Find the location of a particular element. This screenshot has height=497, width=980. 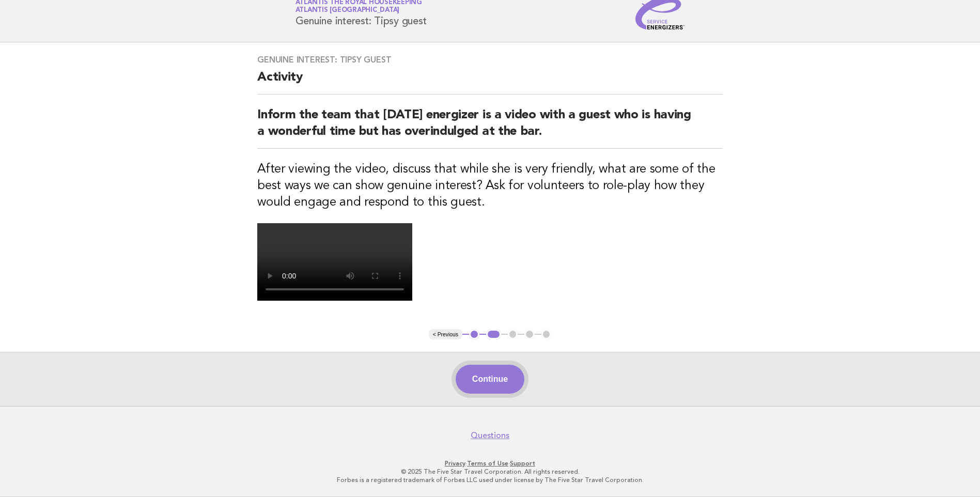

h3: After viewing the video, discuss that while she is very friendly, what are some of the best ways ... is located at coordinates (490, 186).